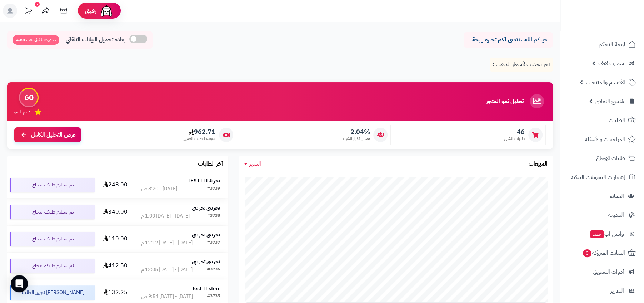 This screenshot has height=303, width=644. Describe the element at coordinates (37, 4) in the screenshot. I see `div: 7` at that location.